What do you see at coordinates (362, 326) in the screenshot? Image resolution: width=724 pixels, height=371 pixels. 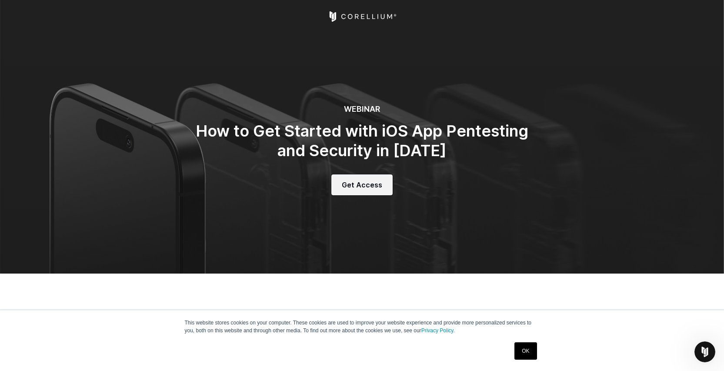 I see `p: This website stores cookies on your computer. These cookies are used to improve your website expe...` at bounding box center [362, 326].